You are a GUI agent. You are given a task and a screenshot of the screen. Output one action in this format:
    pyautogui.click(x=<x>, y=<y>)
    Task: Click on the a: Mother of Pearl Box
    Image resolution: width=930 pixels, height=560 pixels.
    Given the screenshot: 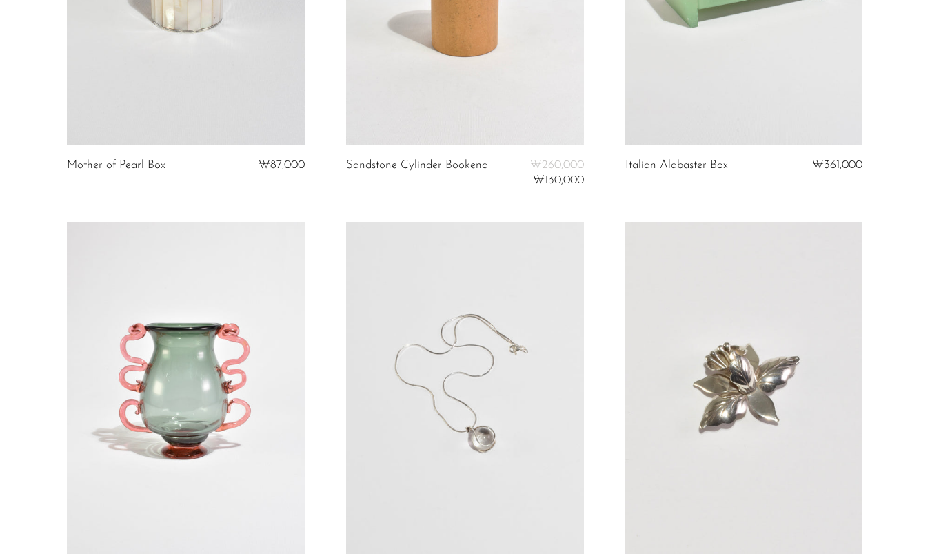 What is the action you would take?
    pyautogui.click(x=116, y=166)
    